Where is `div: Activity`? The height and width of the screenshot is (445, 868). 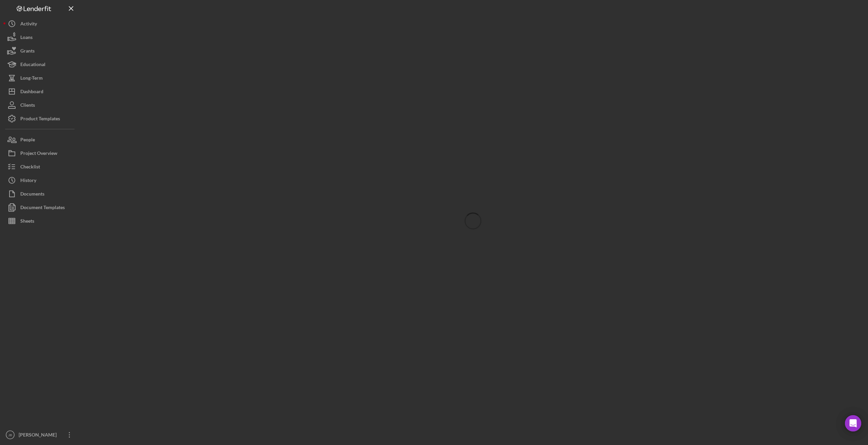 div: Activity is located at coordinates (28, 25).